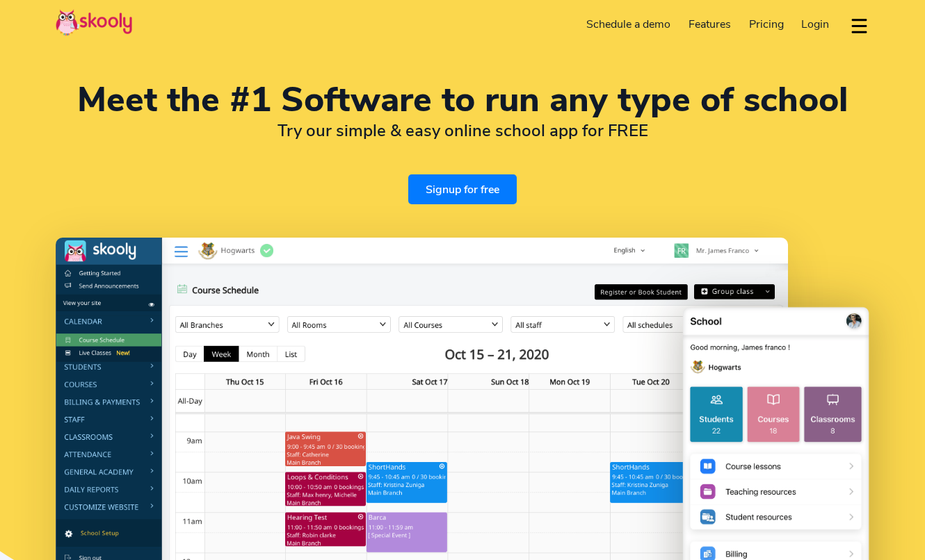 This screenshot has height=560, width=925. What do you see at coordinates (815, 25) in the screenshot?
I see `a: Login` at bounding box center [815, 25].